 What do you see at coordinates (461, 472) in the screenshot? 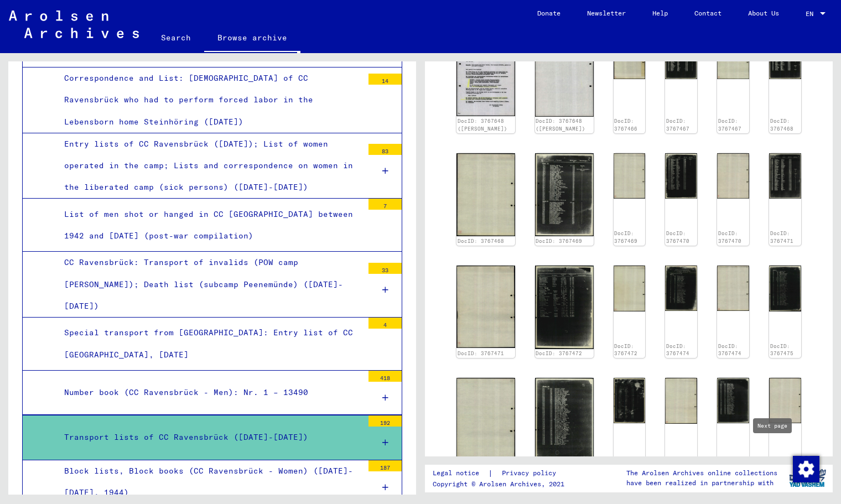
I see `a: Legal notice` at bounding box center [461, 472].